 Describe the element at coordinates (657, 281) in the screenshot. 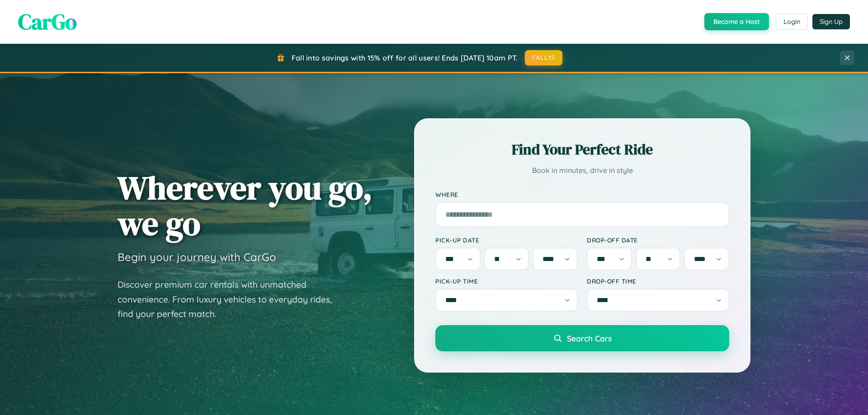

I see `label: Drop-off Time` at that location.